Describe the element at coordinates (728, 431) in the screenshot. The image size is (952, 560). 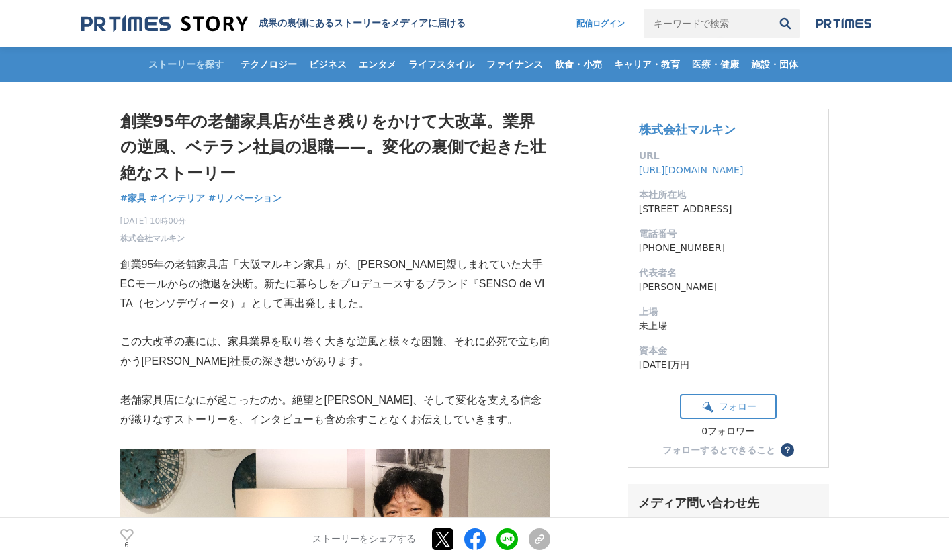
I see `div: 0フォロワー` at that location.